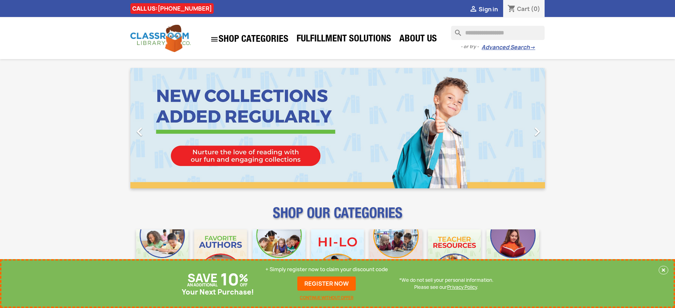 Image resolution: width=675 pixels, height=308 pixels. I want to click on a: Previous, so click(162, 128).